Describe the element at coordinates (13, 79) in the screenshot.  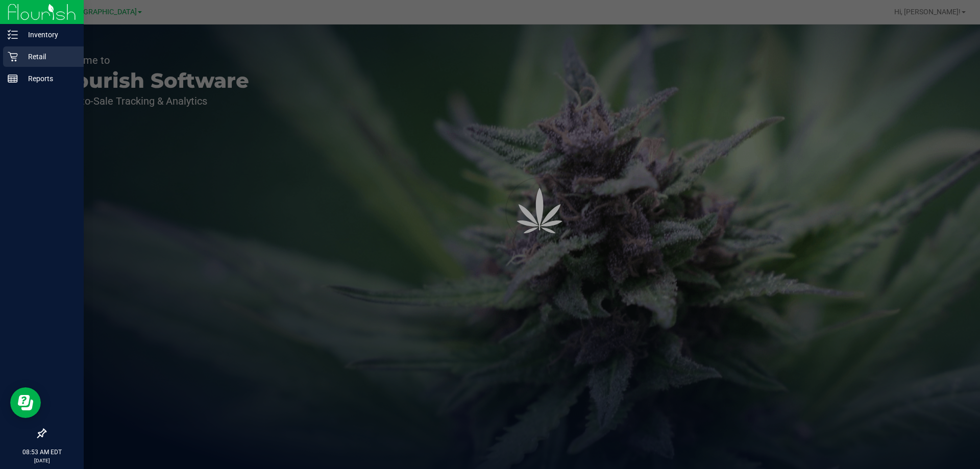
I see `inline-svg: Reports` at that location.